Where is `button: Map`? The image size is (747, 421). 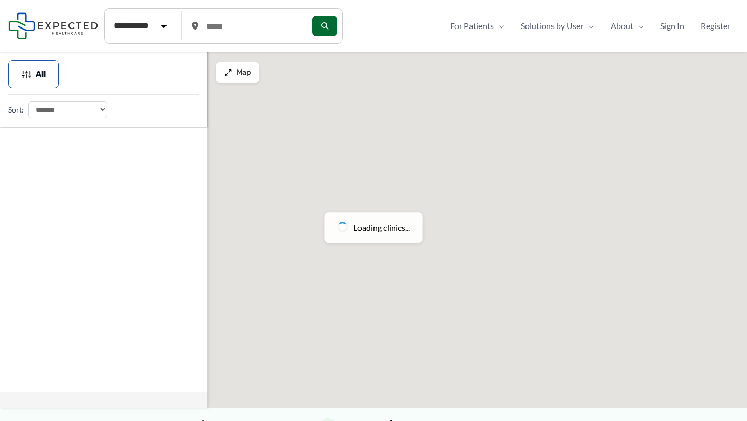 button: Map is located at coordinates (237, 73).